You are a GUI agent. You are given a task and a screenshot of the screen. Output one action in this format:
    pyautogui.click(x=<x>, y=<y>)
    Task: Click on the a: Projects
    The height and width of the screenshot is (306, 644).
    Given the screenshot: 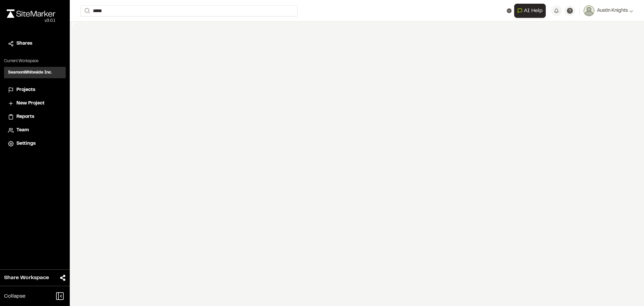 What is the action you would take?
    pyautogui.click(x=35, y=90)
    